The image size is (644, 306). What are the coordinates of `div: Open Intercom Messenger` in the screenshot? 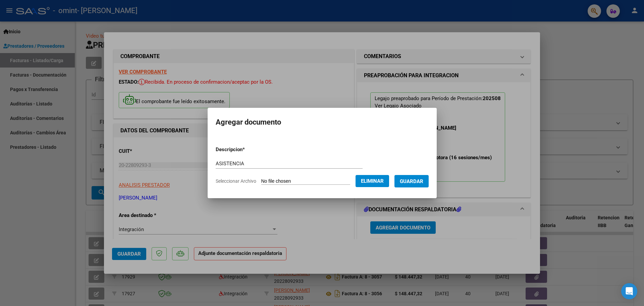 It's located at (630, 291).